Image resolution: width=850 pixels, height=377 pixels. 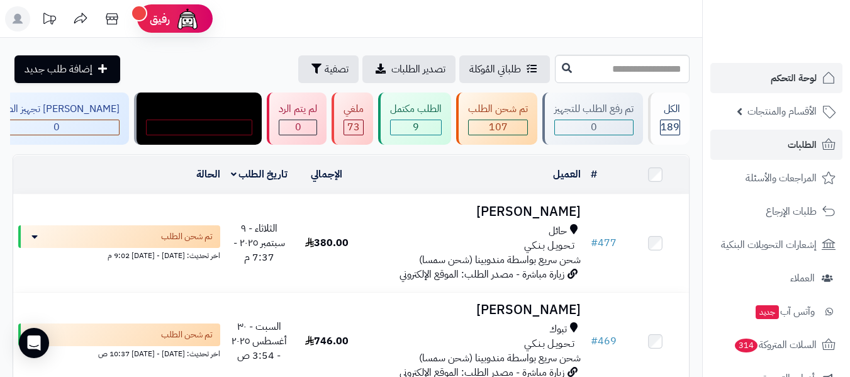 What do you see at coordinates (328, 69) in the screenshot?
I see `button: تصفية` at bounding box center [328, 69].